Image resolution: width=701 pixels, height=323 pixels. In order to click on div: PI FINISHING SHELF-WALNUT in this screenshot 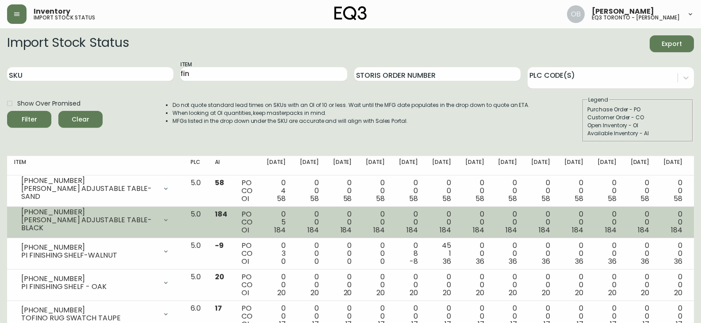, I will do `click(89, 255)`.